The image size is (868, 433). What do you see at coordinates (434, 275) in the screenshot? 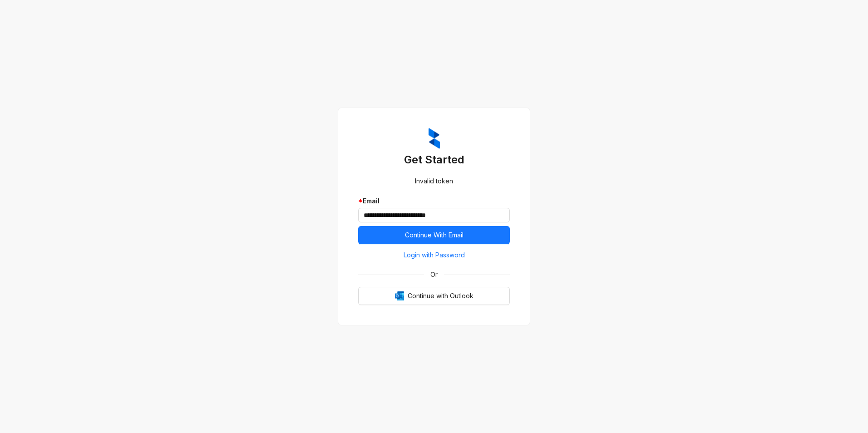
I see `span: Or` at bounding box center [434, 275].